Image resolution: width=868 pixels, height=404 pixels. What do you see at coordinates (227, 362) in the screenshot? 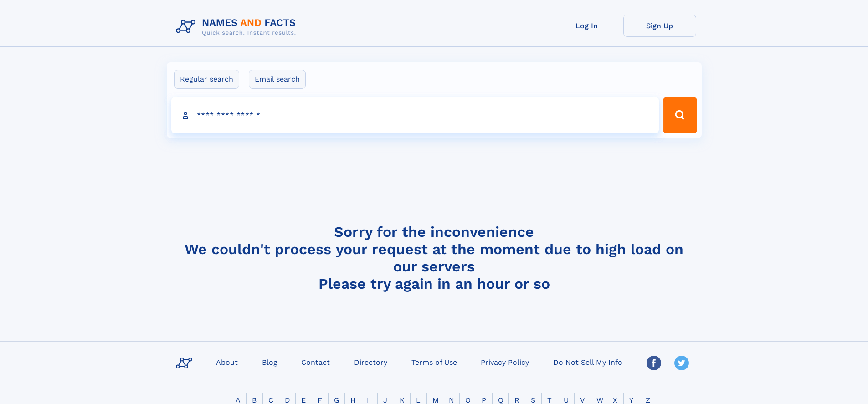
I see `a: About` at bounding box center [227, 362].